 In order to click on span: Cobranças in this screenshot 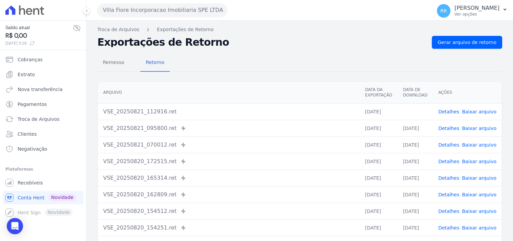, I will do `click(30, 60)`.